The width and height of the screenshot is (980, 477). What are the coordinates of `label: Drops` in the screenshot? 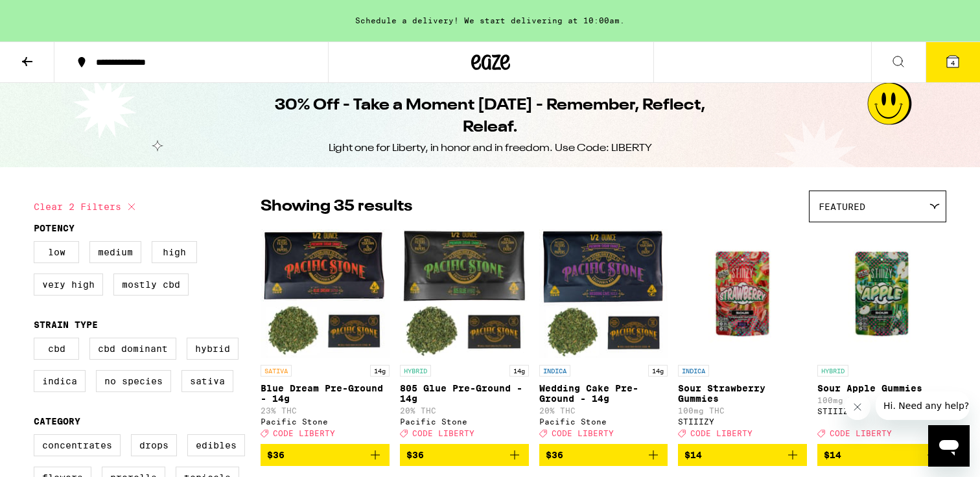 It's located at (153, 445).